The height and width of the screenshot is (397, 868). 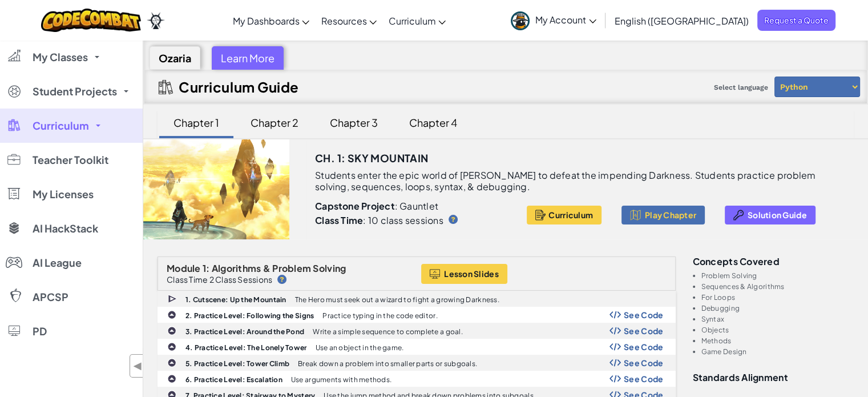 What do you see at coordinates (359, 347) in the screenshot?
I see `p: Use an object in the game.` at bounding box center [359, 347].